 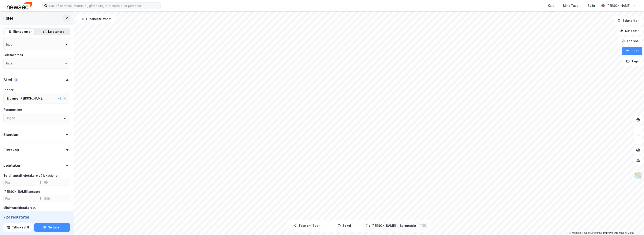 What do you see at coordinates (11, 150) in the screenshot?
I see `div: Eierskap` at bounding box center [11, 150].